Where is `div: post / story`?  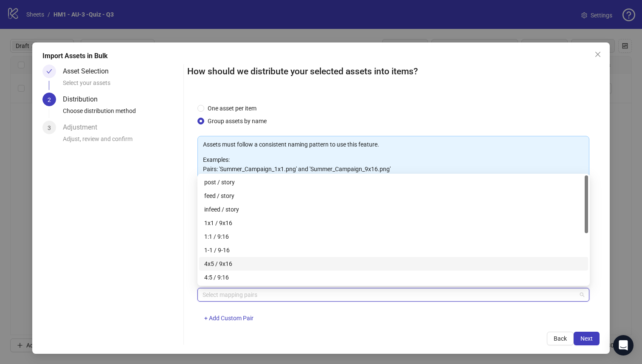
div: post / story is located at coordinates (394, 182).